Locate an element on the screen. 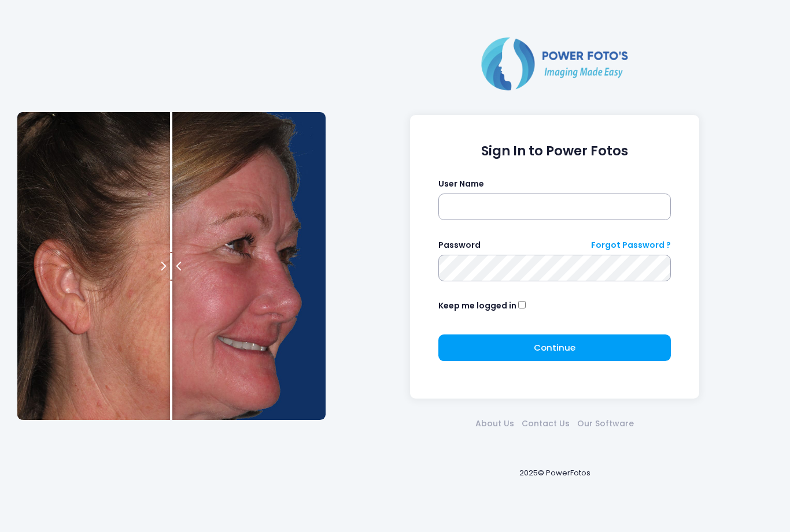 Image resolution: width=790 pixels, height=532 pixels. img: Logo is located at coordinates (555, 63).